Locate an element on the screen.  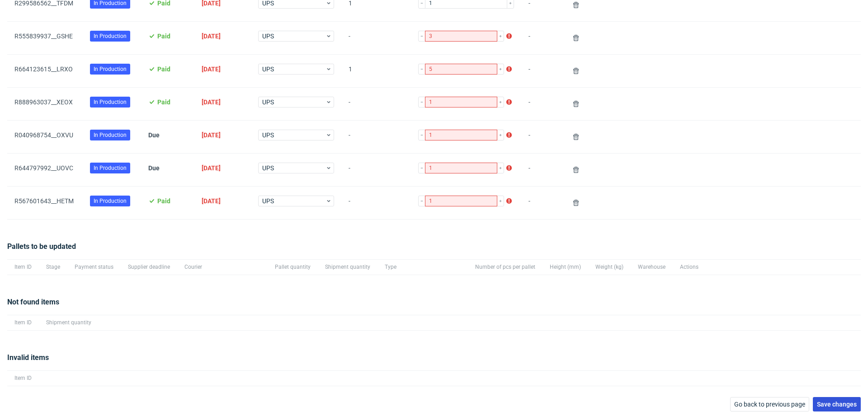
span: Warehouse is located at coordinates (651, 267).